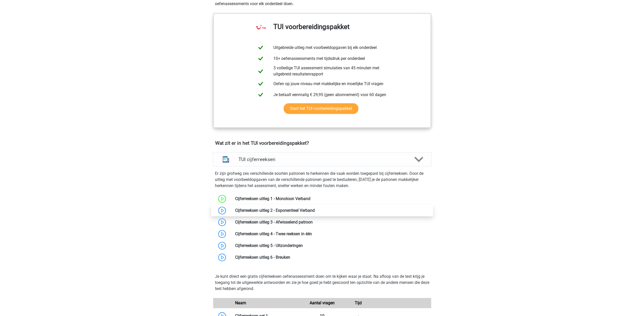 The width and height of the screenshot is (644, 316). Describe the element at coordinates (331, 211) in the screenshot. I see `div: Cijferreeksen uitleg 2 - Exponentieel Verband` at that location.